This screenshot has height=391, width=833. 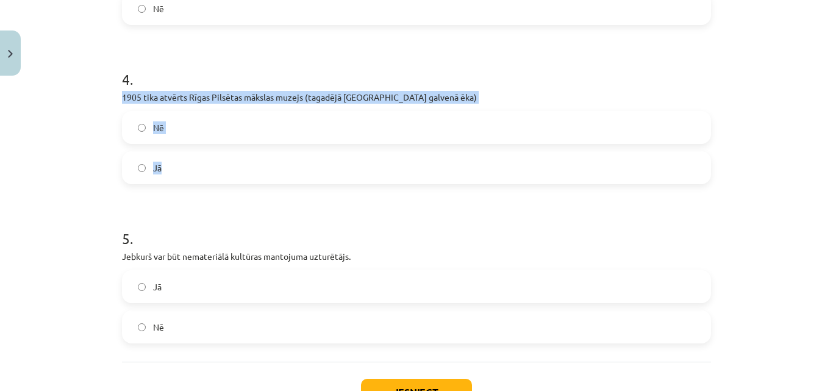 What do you see at coordinates (416, 68) in the screenshot?
I see `h1: 4 .` at bounding box center [416, 68].